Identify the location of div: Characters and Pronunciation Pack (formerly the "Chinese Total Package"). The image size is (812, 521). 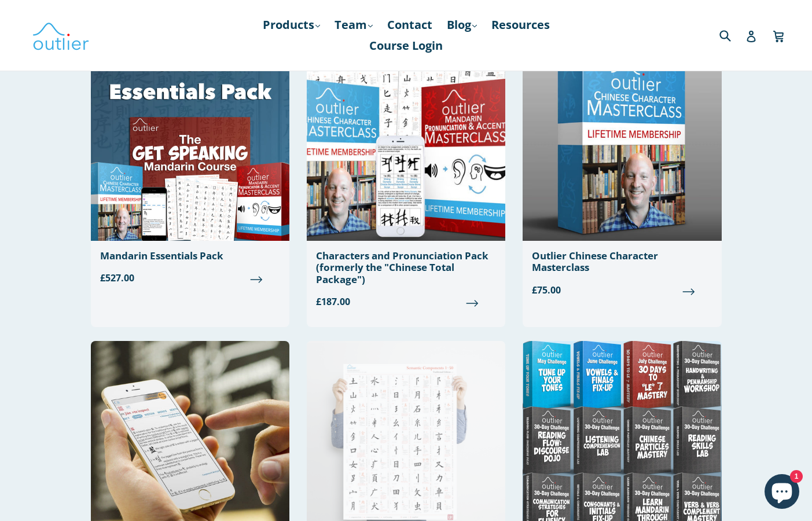
(406, 268).